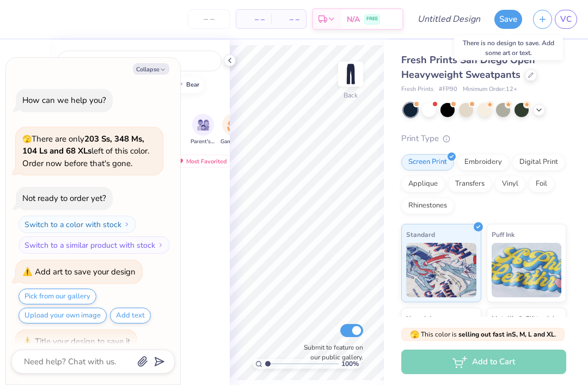 The height and width of the screenshot is (385, 588). What do you see at coordinates (524, 318) in the screenshot?
I see `span: Metallic & Glitter Ink` at bounding box center [524, 318].